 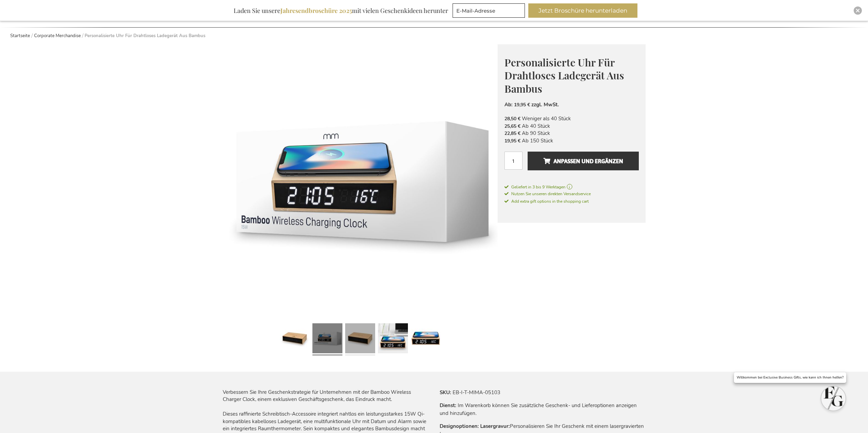 What do you see at coordinates (145, 36) in the screenshot?
I see `strong: Personalisierte Uhr Für Drahtloses Ladegerät Aus Bambus` at bounding box center [145, 36].